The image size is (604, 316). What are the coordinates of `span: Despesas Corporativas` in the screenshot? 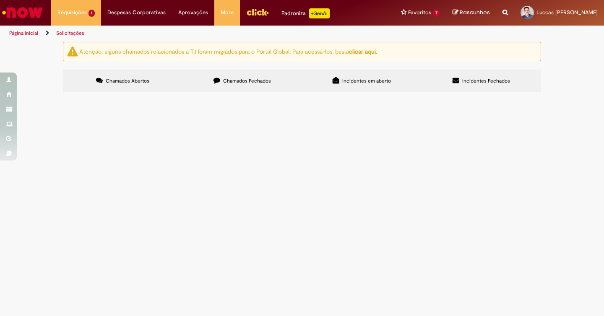 It's located at (136, 13).